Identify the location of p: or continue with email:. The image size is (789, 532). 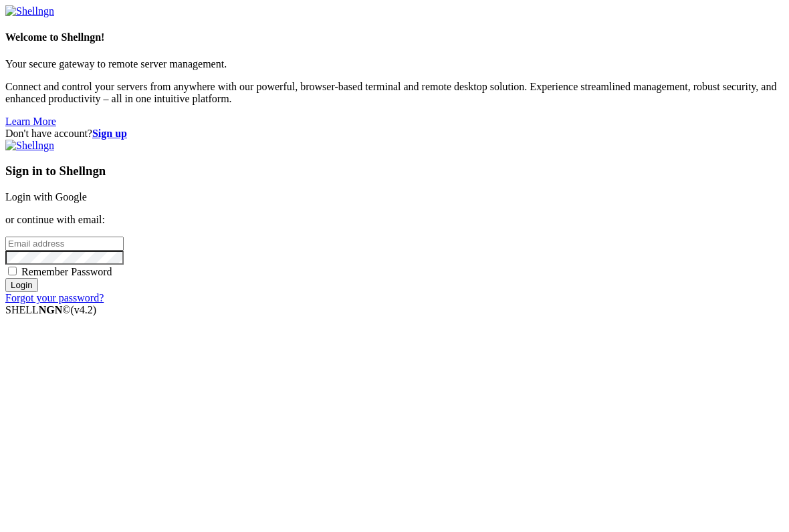
(394, 220).